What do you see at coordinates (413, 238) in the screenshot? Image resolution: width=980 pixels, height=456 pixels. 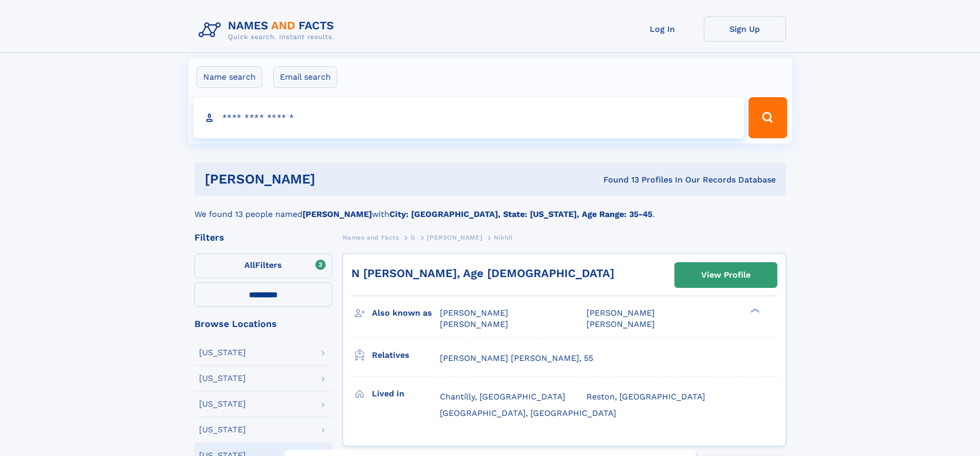 I see `span: G` at bounding box center [413, 238].